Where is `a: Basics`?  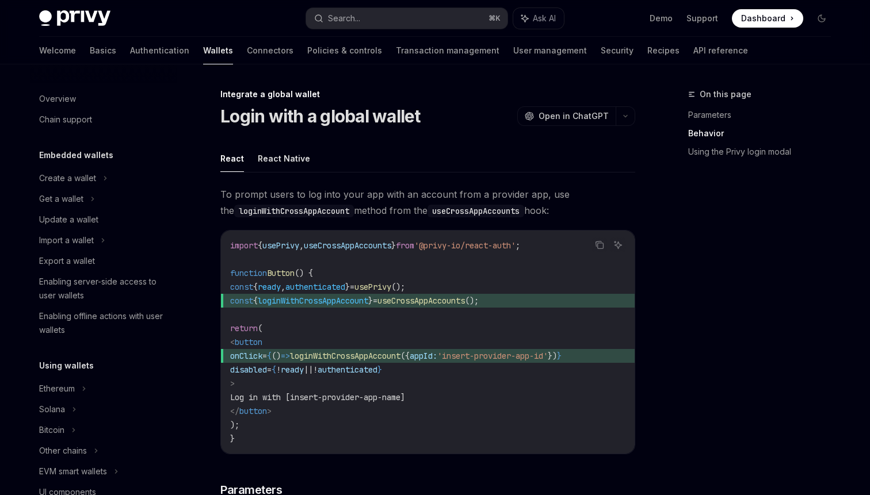
a: Basics is located at coordinates (103, 51).